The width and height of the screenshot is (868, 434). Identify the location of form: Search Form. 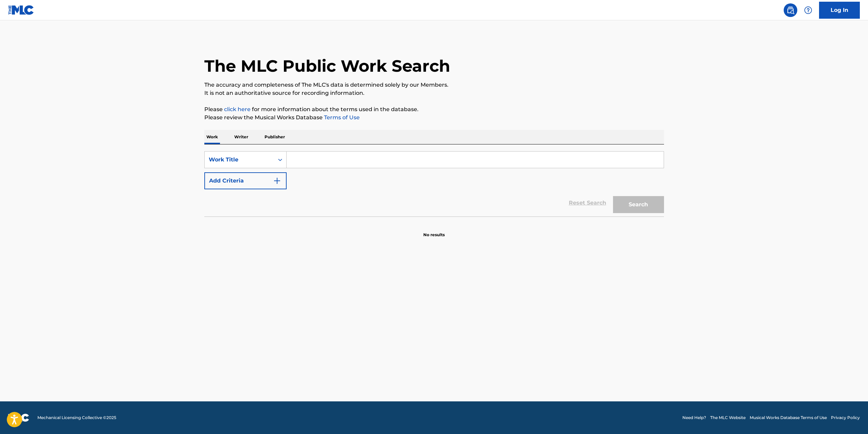
(434, 184).